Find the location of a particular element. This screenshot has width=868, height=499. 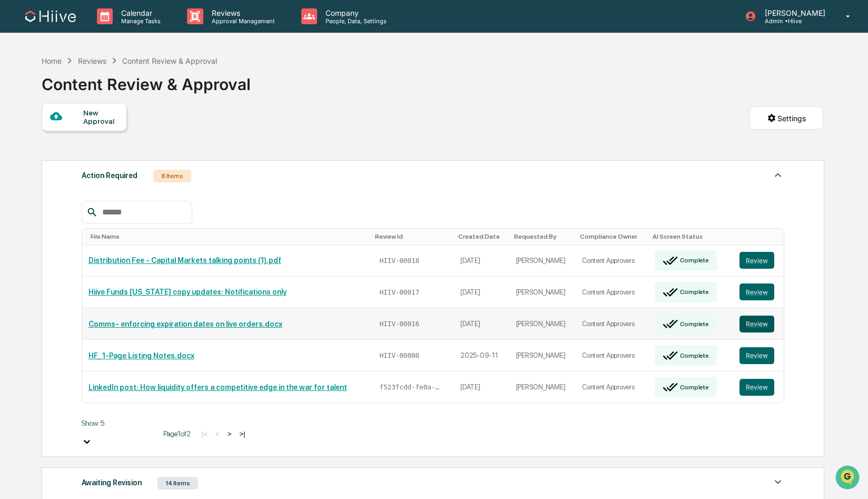

div: 8 Items is located at coordinates (172, 176).